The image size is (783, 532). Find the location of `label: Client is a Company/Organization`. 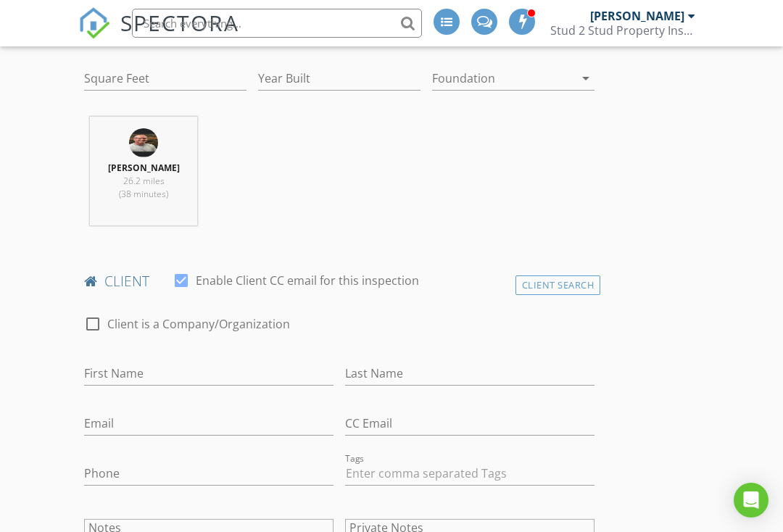

label: Client is a Company/Organization is located at coordinates (198, 323).